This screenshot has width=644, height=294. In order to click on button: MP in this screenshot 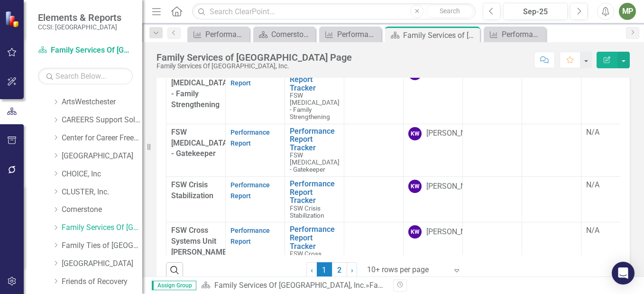, I will do `click(627, 11)`.